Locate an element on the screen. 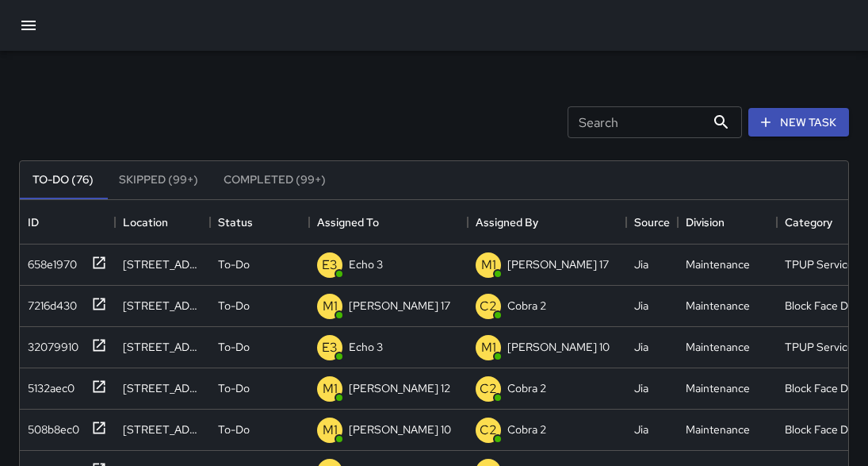 Image resolution: width=868 pixels, height=466 pixels. div: 2145 Broadway is located at coordinates (162, 264).